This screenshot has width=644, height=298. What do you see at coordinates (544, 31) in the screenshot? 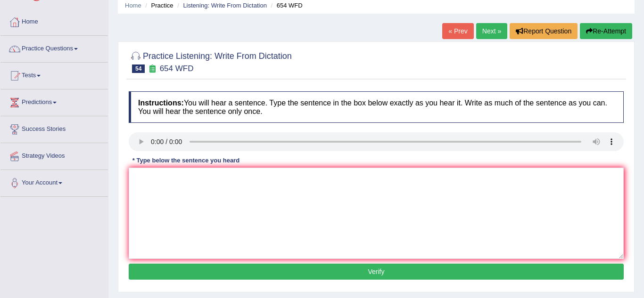
I see `button: Report Question` at bounding box center [544, 31].